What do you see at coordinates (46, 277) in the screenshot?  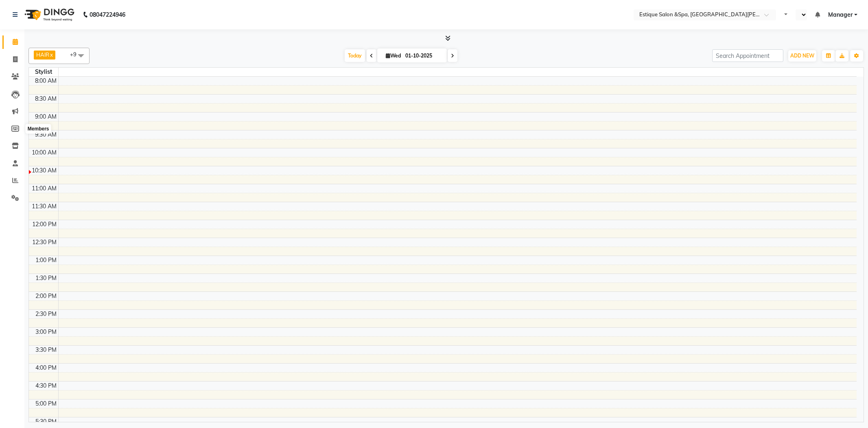 I see `div: 1:30 PM` at bounding box center [46, 277].